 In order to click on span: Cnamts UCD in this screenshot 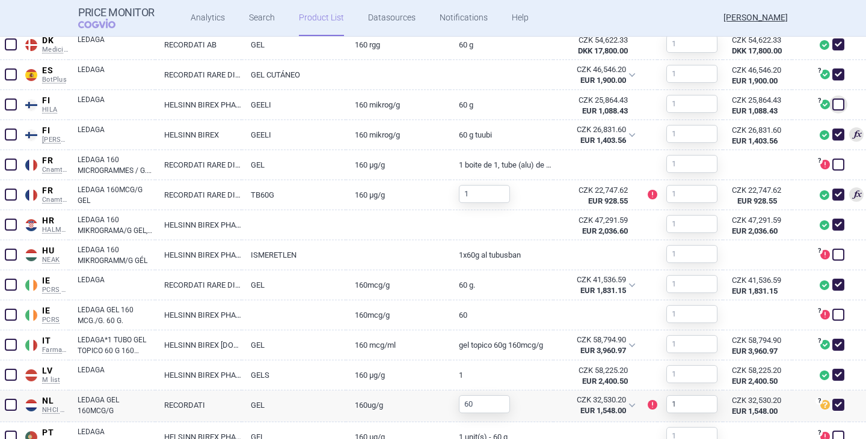, I will do `click(55, 200)`.